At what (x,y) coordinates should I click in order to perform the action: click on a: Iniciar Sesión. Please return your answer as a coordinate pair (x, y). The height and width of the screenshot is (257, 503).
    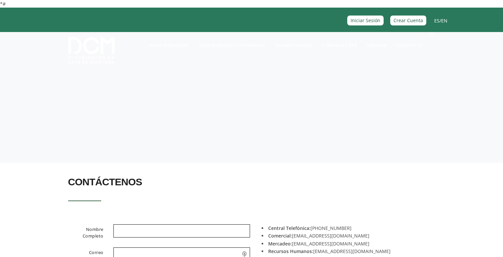
    Looking at the image, I should click on (366, 20).